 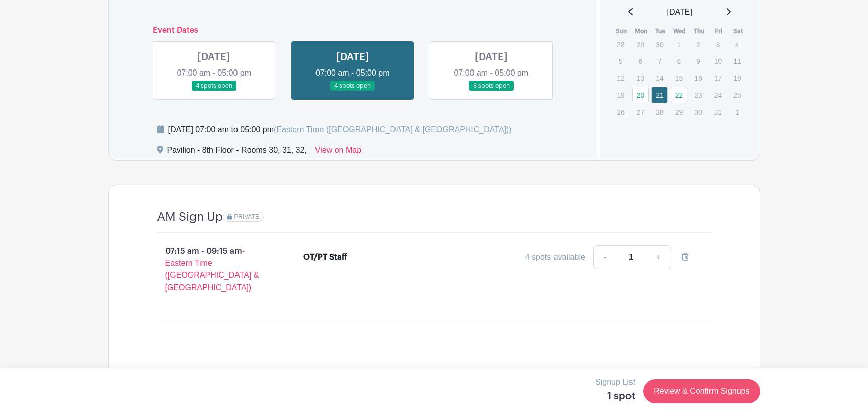 I want to click on p: 31, so click(x=718, y=112).